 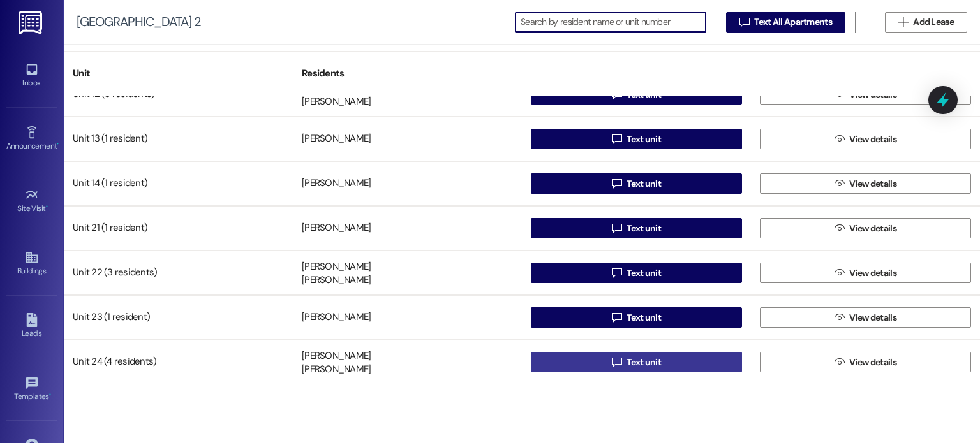 I want to click on div: Unit 14 (1 resident), so click(x=178, y=184).